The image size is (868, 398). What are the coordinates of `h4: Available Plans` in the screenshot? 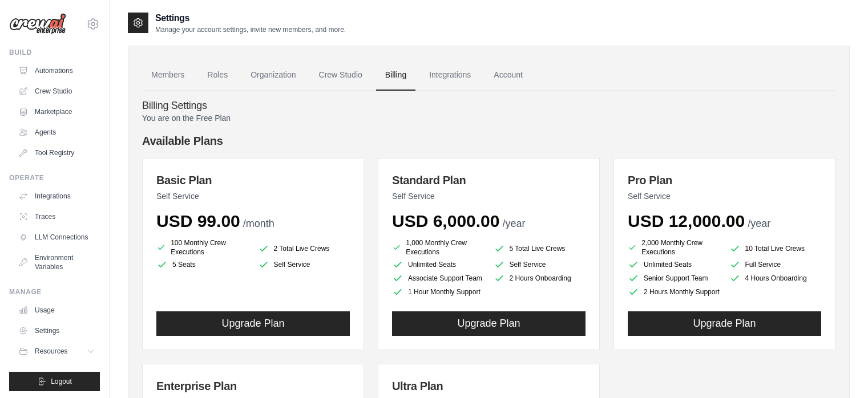 It's located at (488, 141).